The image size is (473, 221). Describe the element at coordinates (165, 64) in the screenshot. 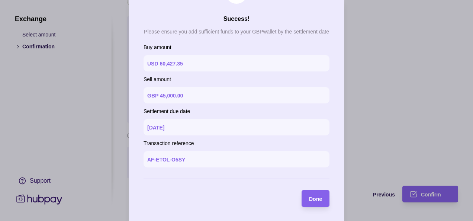

I see `p: USD 60,427.35` at that location.